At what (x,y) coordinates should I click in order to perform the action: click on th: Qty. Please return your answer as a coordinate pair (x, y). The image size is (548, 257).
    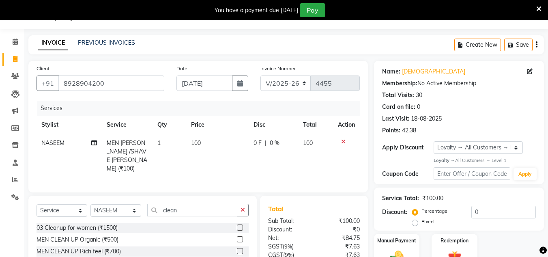
    Looking at the image, I should click on (169, 125).